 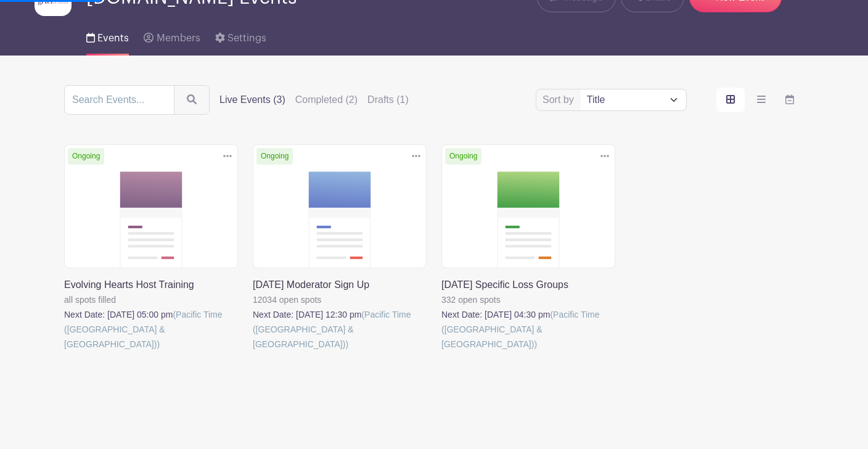 What do you see at coordinates (119, 100) in the screenshot?
I see `input: Search Events...` at bounding box center [119, 100].